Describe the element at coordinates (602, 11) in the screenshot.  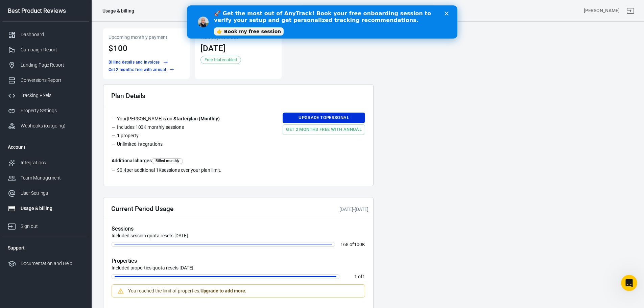
I see `div: Account id: 7dR2DYHz` at that location.